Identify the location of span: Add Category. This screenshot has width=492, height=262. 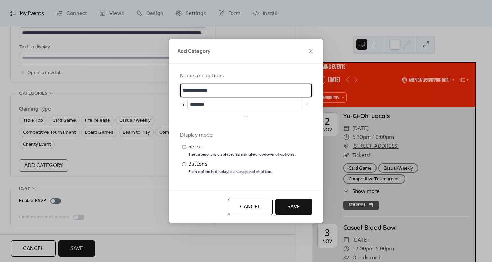
(194, 52).